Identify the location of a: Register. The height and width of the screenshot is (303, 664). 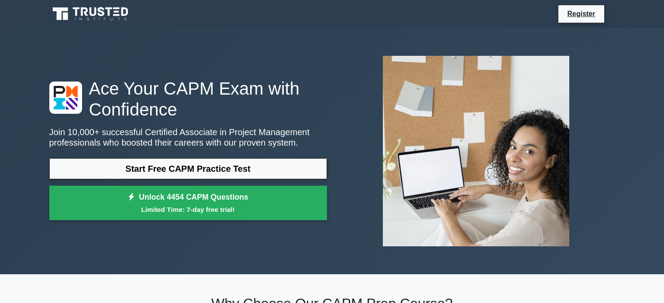
(581, 14).